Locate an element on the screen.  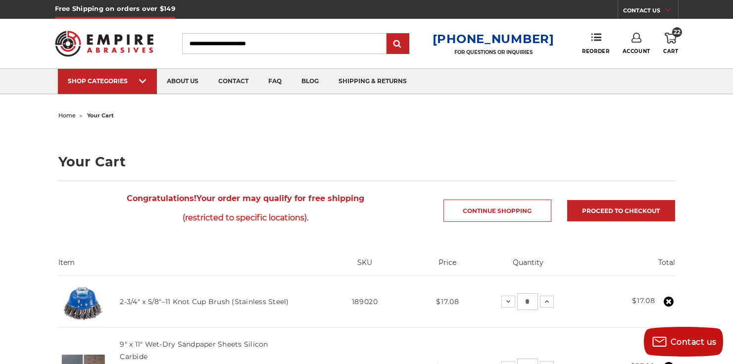
a: Continue Shopping is located at coordinates (497, 210).